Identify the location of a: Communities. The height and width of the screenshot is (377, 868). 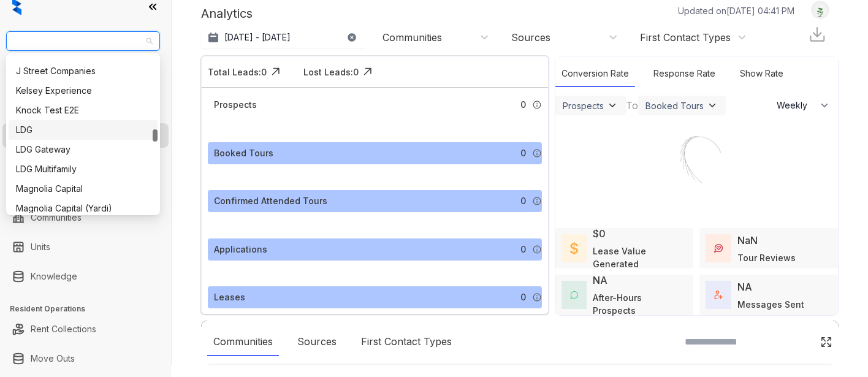
(55, 217).